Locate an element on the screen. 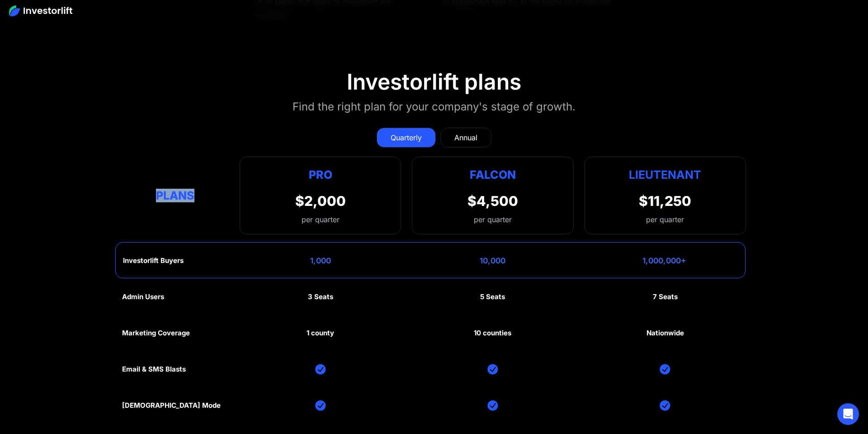 The width and height of the screenshot is (868, 434). div: 10,000 is located at coordinates (493, 261).